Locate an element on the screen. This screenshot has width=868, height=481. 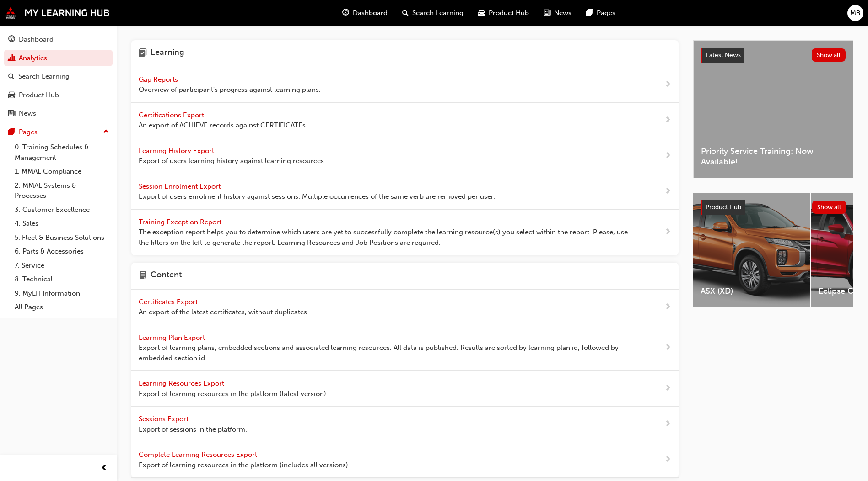
a: News is located at coordinates (58, 113).